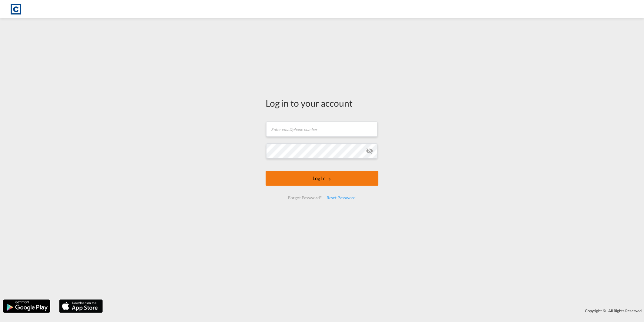 The width and height of the screenshot is (644, 322). Describe the element at coordinates (322, 129) in the screenshot. I see `input: Enter email/phone number` at that location.